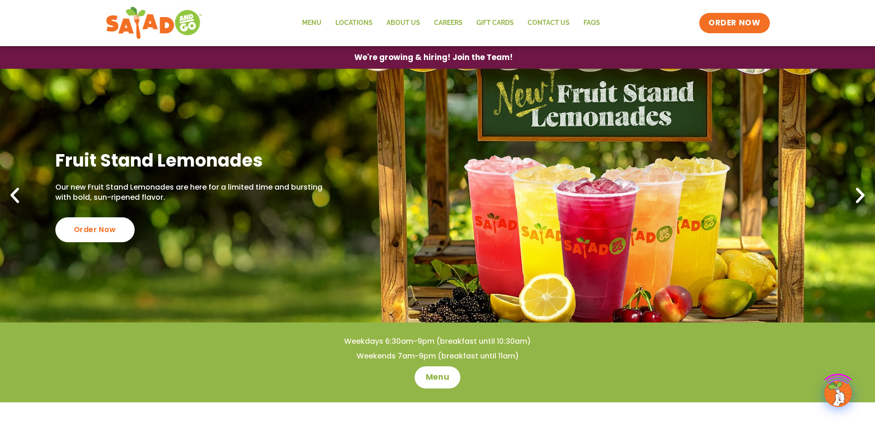 The image size is (875, 430). What do you see at coordinates (437, 377) in the screenshot?
I see `span: Menu` at bounding box center [437, 377].